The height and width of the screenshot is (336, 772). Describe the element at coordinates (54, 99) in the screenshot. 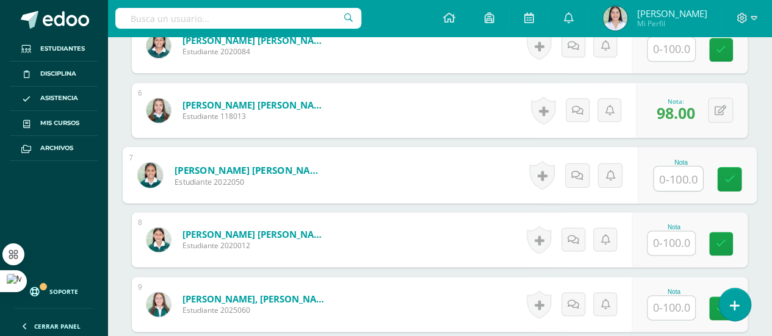

I see `a: Asistencia` at that location.